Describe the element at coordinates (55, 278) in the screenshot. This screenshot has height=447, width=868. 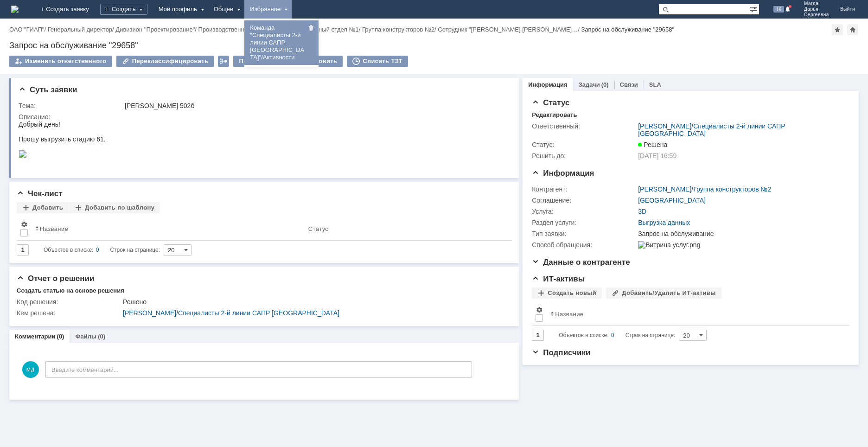
I see `span: Отчет о решении` at that location.